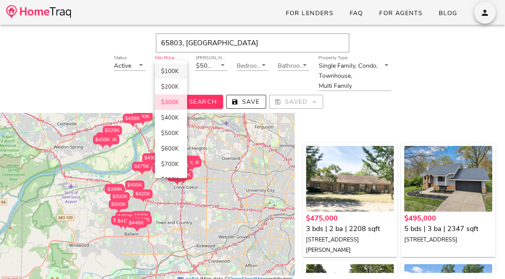 This screenshot has width=505, height=279. Describe the element at coordinates (294, 66) in the screenshot. I see `div: Bathrooms` at that location.